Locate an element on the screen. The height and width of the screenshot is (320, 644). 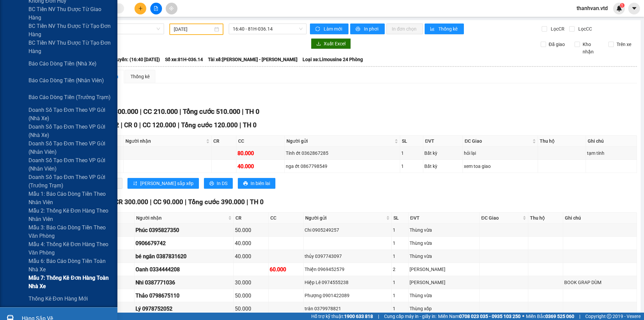
span: BC Tiền NV thu được từ giao hàng is located at coordinates (71, 13).